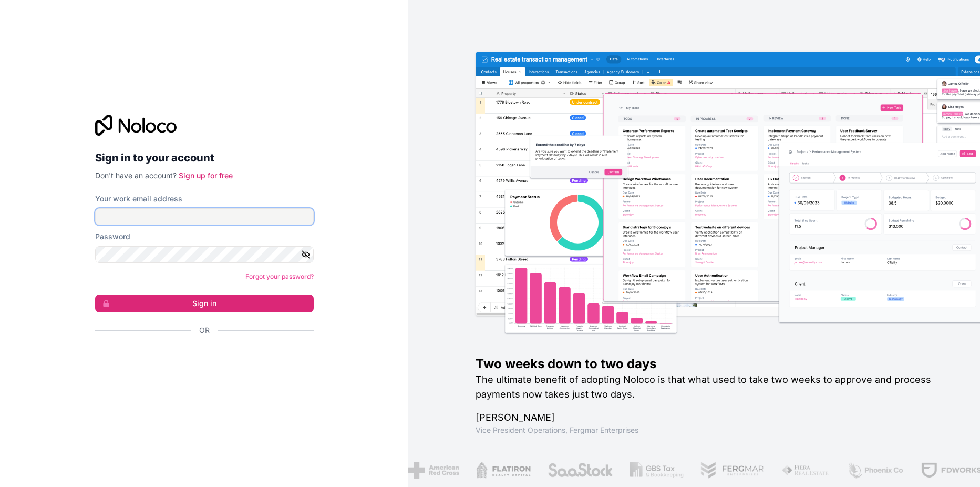  Describe the element at coordinates (204, 331) in the screenshot. I see `span: Or` at that location.